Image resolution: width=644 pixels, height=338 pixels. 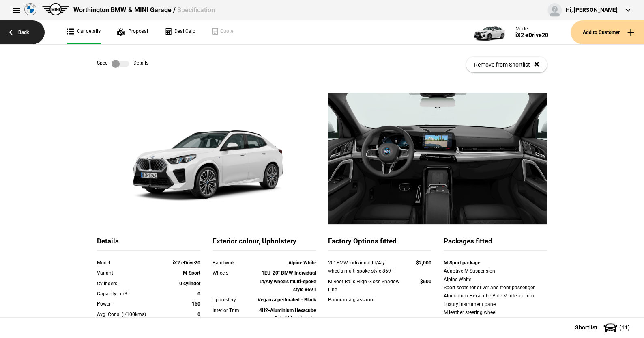 What do you see at coordinates (128, 273) in the screenshot?
I see `div: Variant` at bounding box center [128, 273].